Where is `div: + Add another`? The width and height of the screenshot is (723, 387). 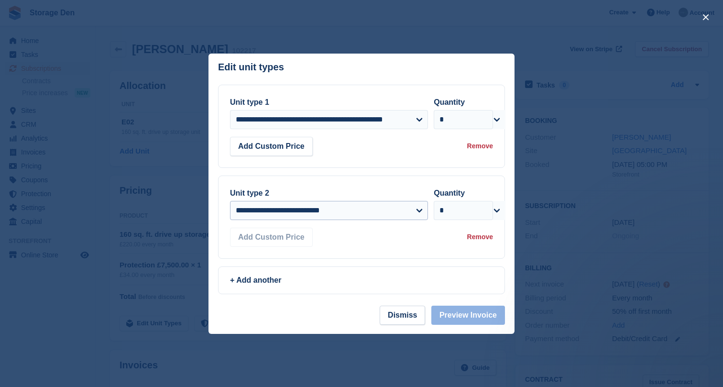
div: + Add another is located at coordinates (362, 280).